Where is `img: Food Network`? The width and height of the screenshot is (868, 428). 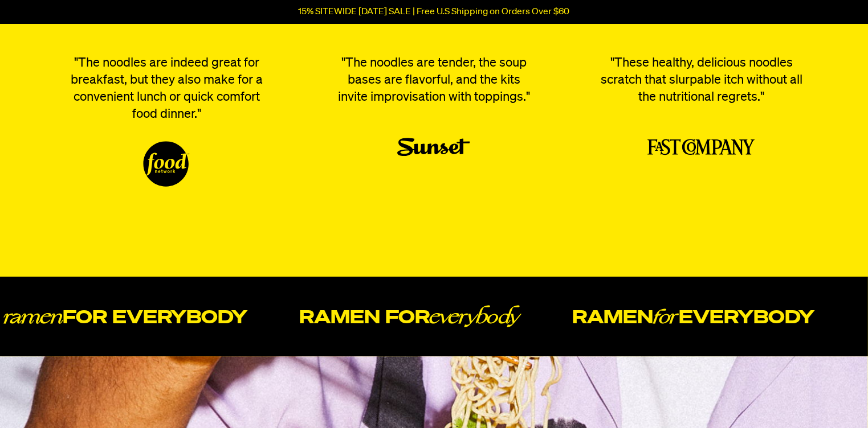 img: Food Network is located at coordinates (167, 164).